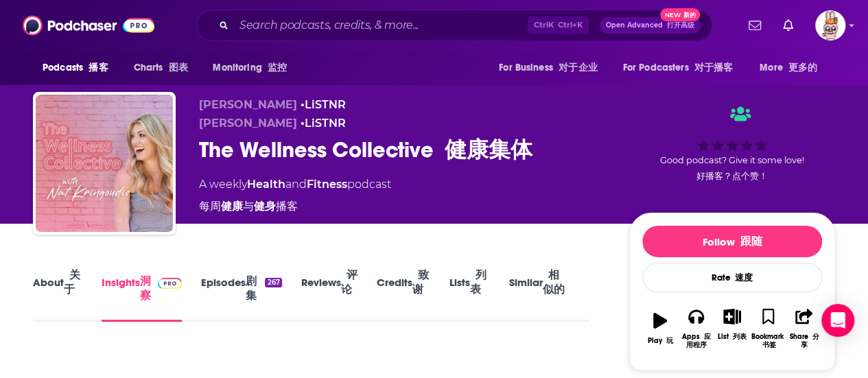 This screenshot has height=378, width=868. Describe the element at coordinates (241, 291) in the screenshot. I see `a: Episodes 剧集267` at that location.